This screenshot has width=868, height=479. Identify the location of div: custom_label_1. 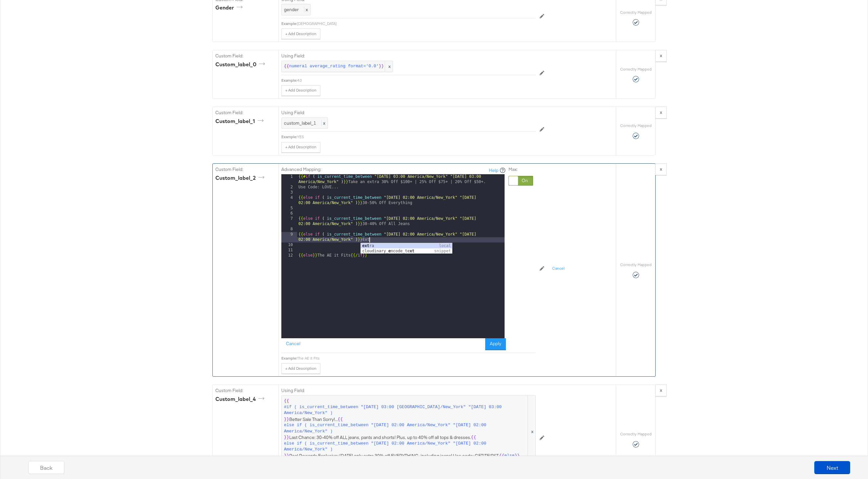
(241, 121).